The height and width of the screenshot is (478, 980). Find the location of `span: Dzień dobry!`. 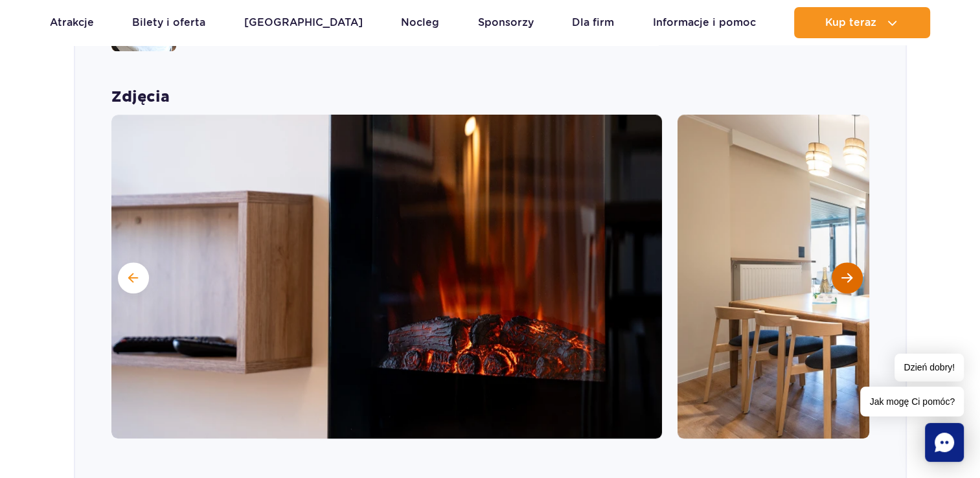

span: Dzień dobry! is located at coordinates (928, 368).